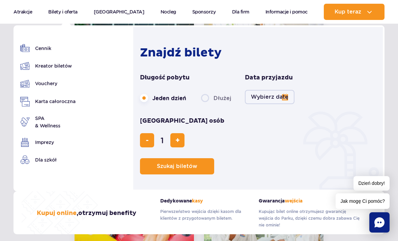 This screenshot has width=398, height=241. I want to click on button: dodaj bilet, so click(178, 140).